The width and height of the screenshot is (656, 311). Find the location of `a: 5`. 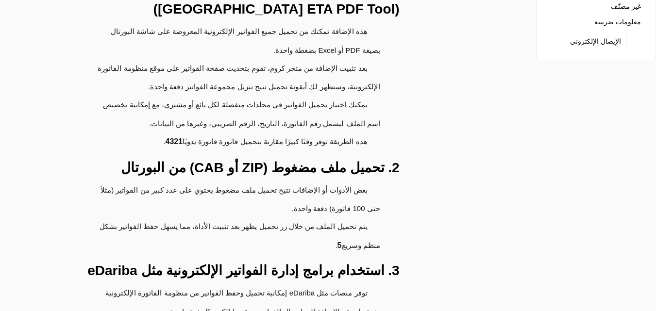

a: 5 is located at coordinates (339, 246).